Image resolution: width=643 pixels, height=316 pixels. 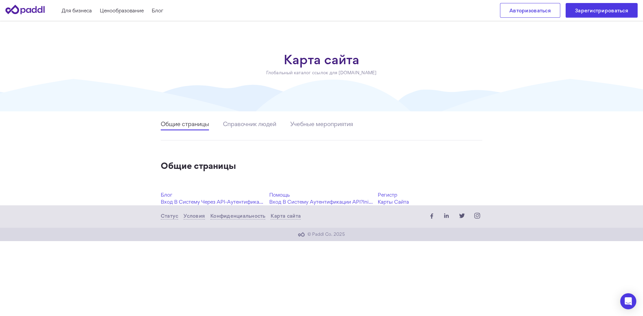 What do you see at coordinates (322, 195) in the screenshot?
I see `a: Помощь` at bounding box center [322, 195].